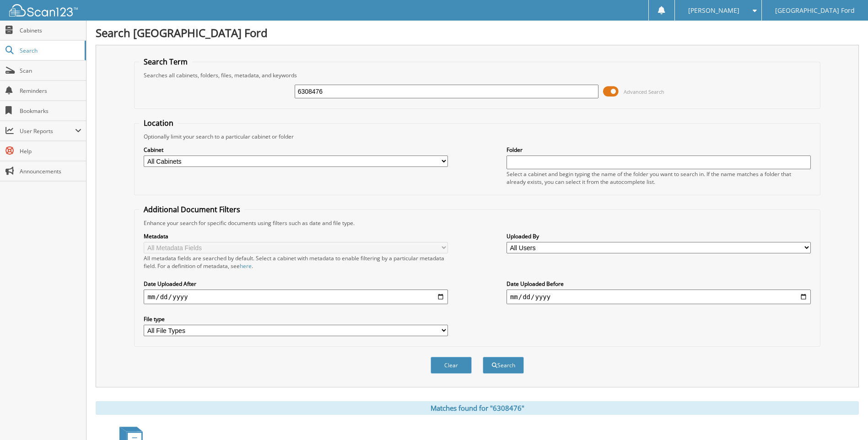 Image resolution: width=868 pixels, height=440 pixels. What do you see at coordinates (658, 236) in the screenshot?
I see `label: Uploaded By` at bounding box center [658, 236].